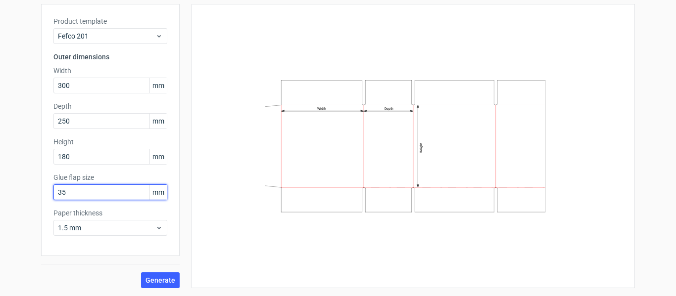  I want to click on span: Fefco 201, so click(106, 36).